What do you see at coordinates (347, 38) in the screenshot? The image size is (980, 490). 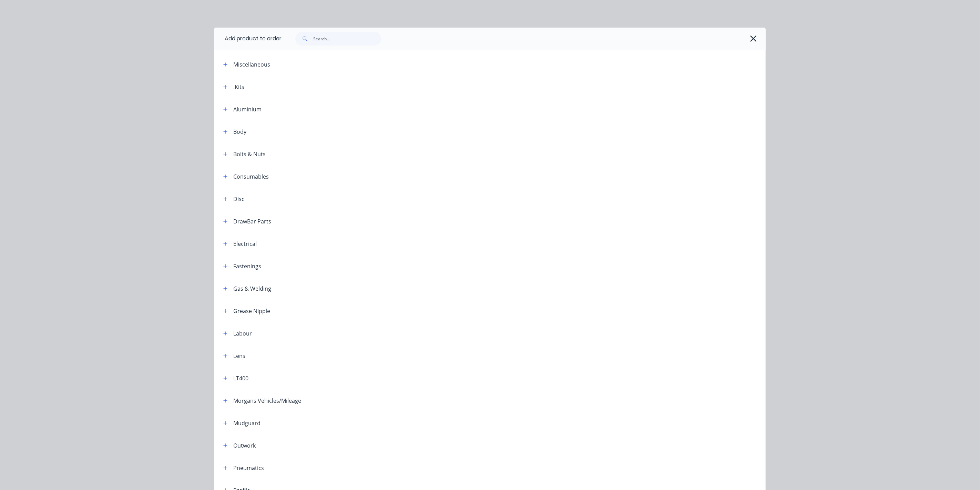 I see `input: Search...` at bounding box center [347, 38].